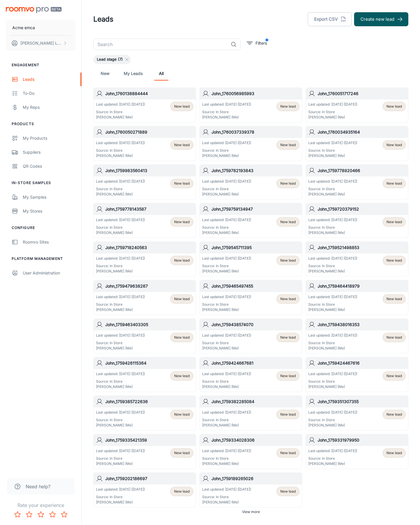 This screenshot has width=420, height=525. Describe the element at coordinates (255, 440) in the screenshot. I see `h6: John_1759334028306` at that location.